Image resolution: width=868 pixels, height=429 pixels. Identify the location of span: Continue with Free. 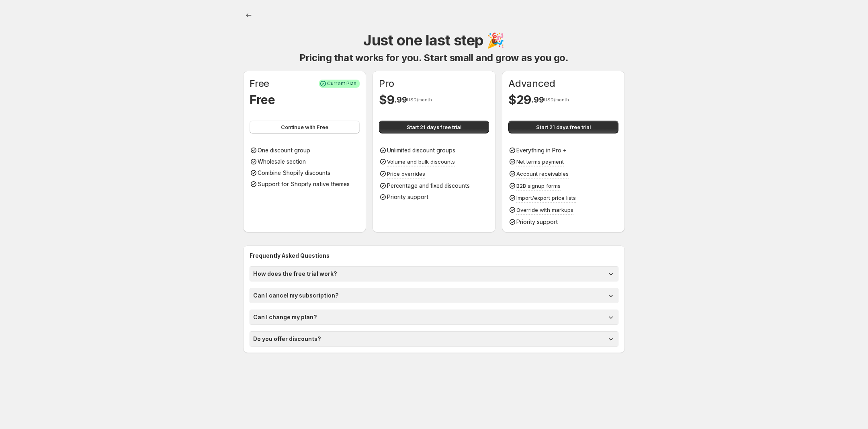
(305, 127).